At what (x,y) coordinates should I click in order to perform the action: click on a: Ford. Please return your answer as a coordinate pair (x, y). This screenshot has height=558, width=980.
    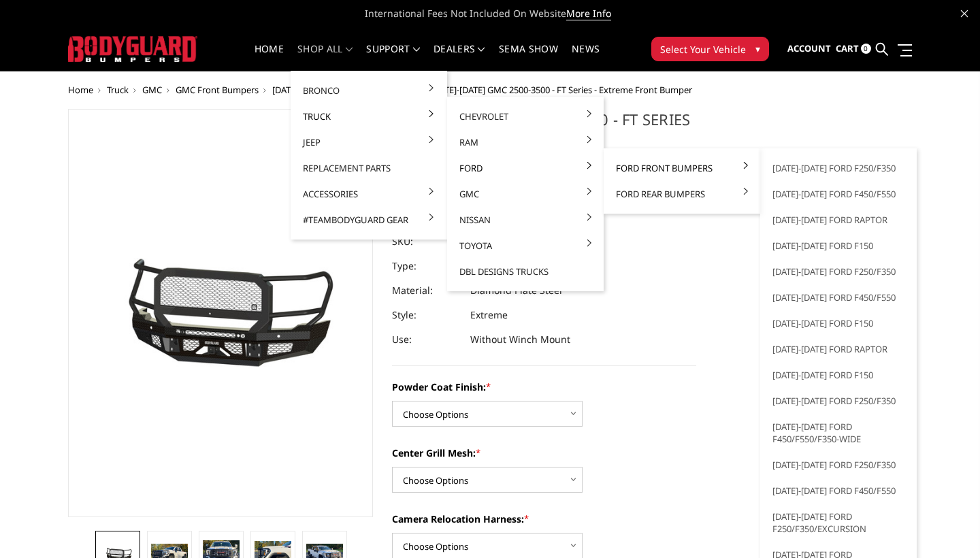
    Looking at the image, I should click on (525, 168).